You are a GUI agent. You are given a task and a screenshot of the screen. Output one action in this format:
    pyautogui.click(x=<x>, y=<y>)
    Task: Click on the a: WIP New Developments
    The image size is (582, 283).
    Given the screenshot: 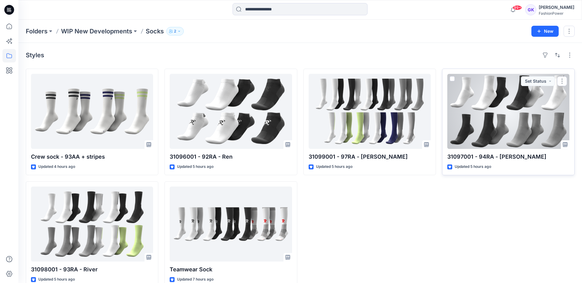 What is the action you would take?
    pyautogui.click(x=97, y=31)
    